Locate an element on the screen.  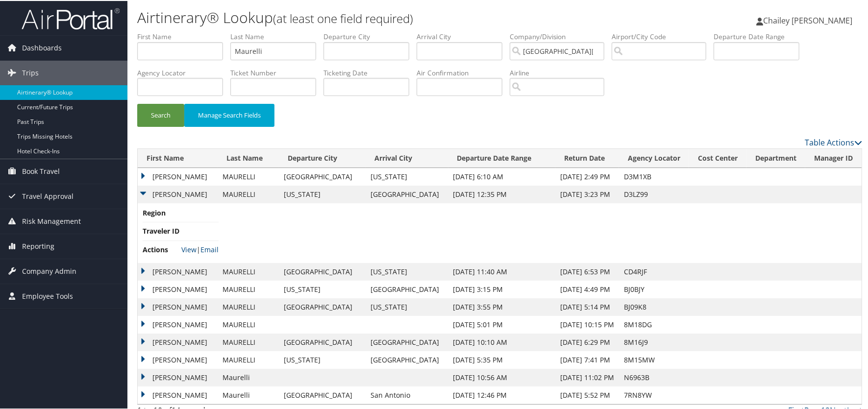
label: Agency Locator is located at coordinates (184, 72).